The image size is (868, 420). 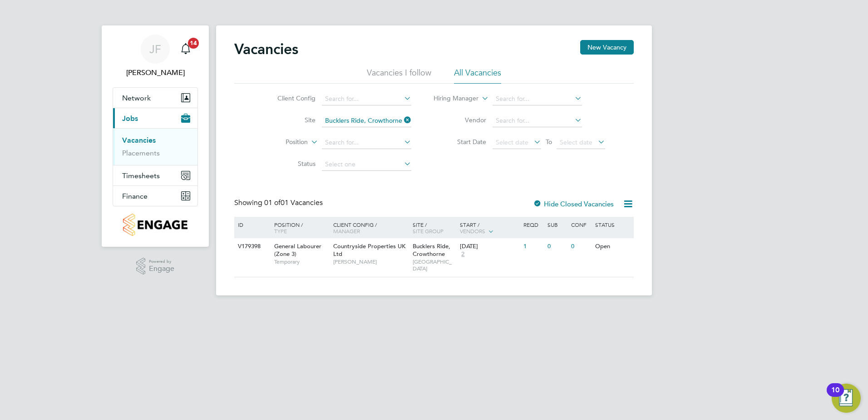 I want to click on nav: Main navigation, so click(x=155, y=136).